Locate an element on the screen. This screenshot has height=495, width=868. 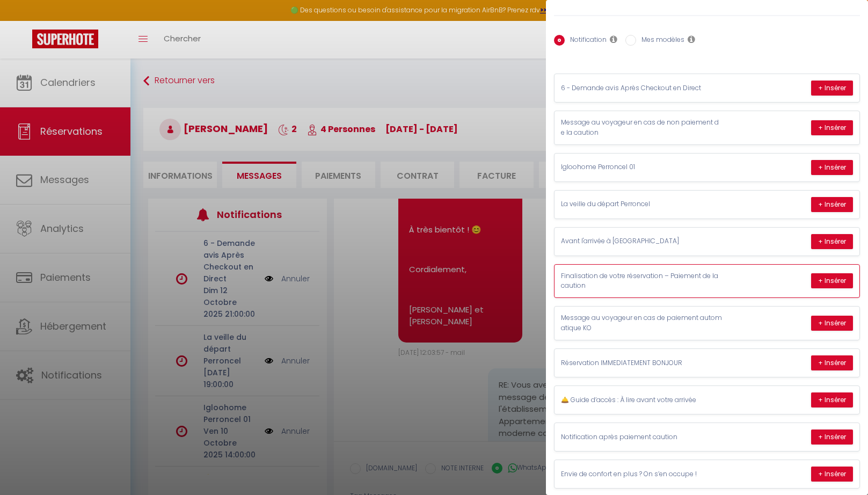
p: 🛎️ Guide d’accès : À lire avant votre arrivée is located at coordinates (641, 400).